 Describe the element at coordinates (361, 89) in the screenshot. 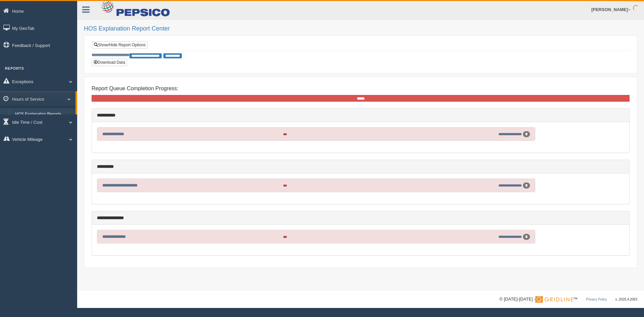

I see `h4: Report Queue Completion Progress:` at that location.